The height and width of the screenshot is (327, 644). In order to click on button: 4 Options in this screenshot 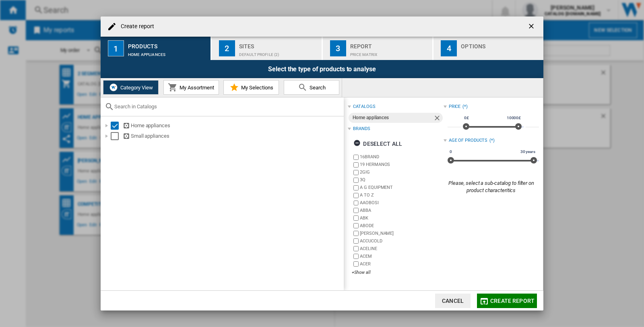, I will do `click(488, 48)`.